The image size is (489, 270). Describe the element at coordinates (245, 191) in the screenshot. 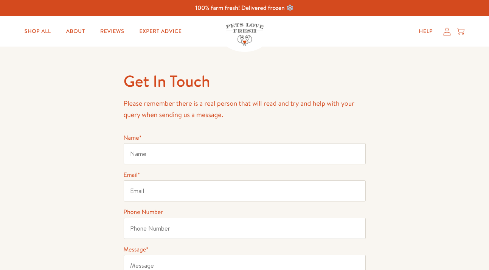

I see `input: Email` at that location.